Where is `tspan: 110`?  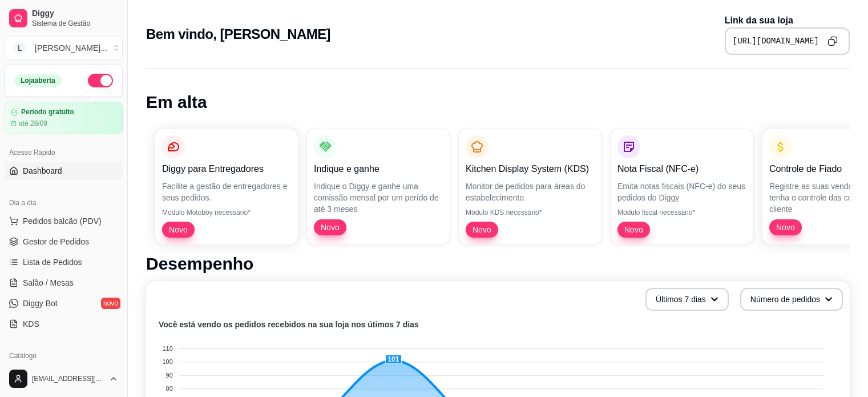 tspan: 110 is located at coordinates (167, 348).